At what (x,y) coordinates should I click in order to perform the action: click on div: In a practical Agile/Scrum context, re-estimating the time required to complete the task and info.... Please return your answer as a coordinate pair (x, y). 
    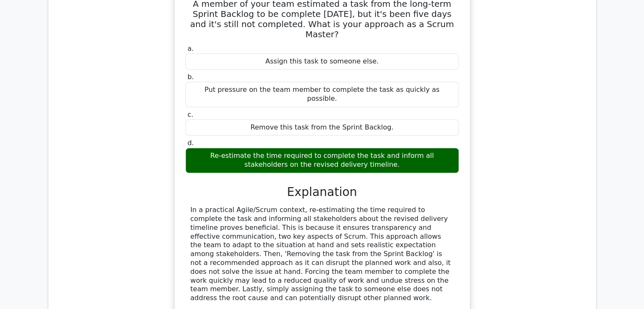
    Looking at the image, I should click on (322, 254).